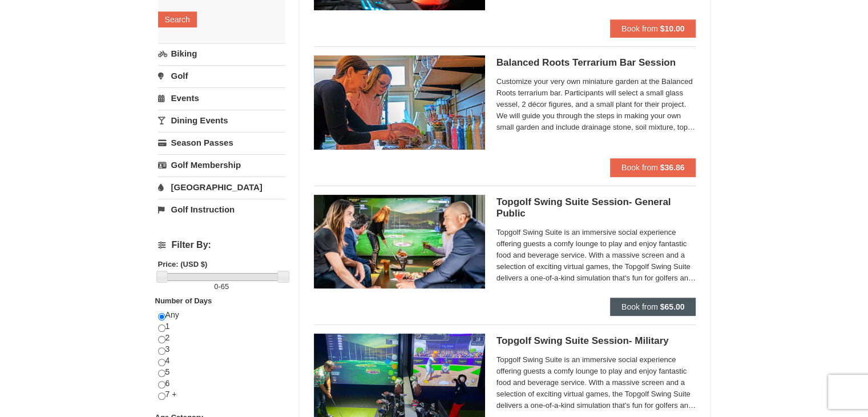 Image resolution: width=868 pixels, height=417 pixels. What do you see at coordinates (672, 168) in the screenshot?
I see `strong: $36.86` at bounding box center [672, 168].